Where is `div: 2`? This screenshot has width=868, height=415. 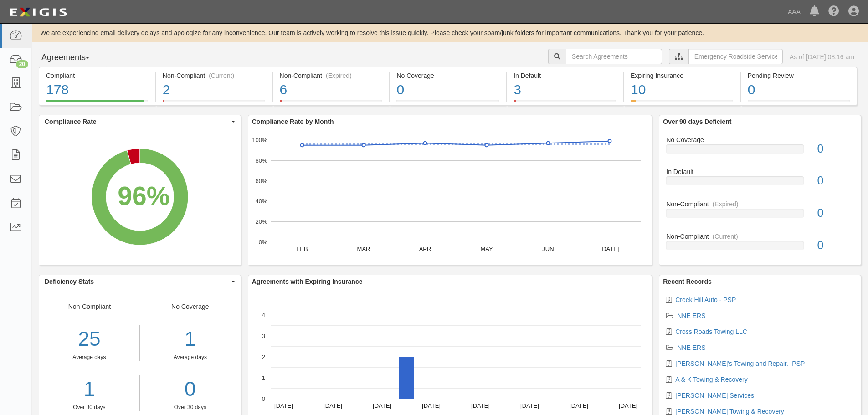 div: 2 is located at coordinates (214, 89).